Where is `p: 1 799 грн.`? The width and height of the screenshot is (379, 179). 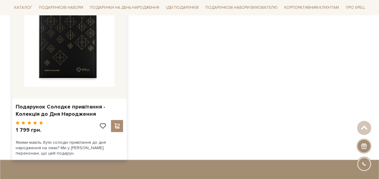
p: 1 799 грн. is located at coordinates (29, 130).